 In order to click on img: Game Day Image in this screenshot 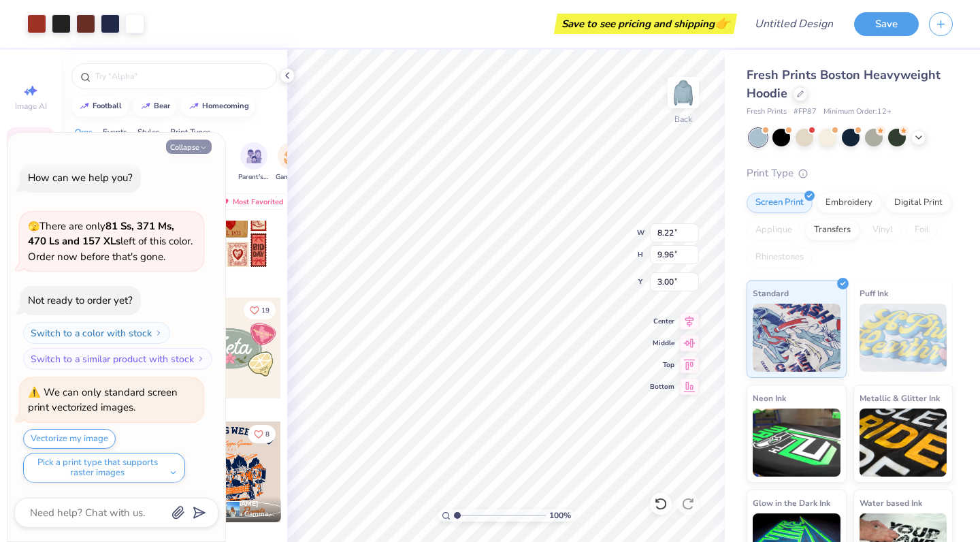, I will do `click(291, 156)`.